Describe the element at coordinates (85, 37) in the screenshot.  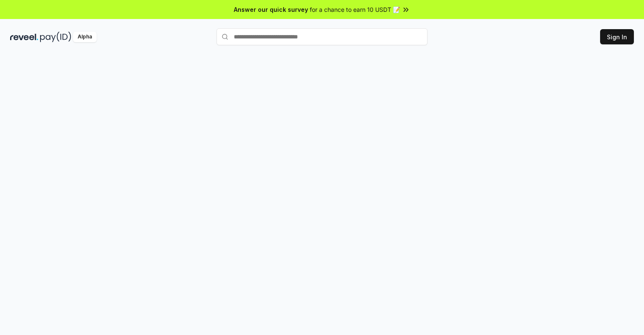
I see `div: Alpha` at that location.